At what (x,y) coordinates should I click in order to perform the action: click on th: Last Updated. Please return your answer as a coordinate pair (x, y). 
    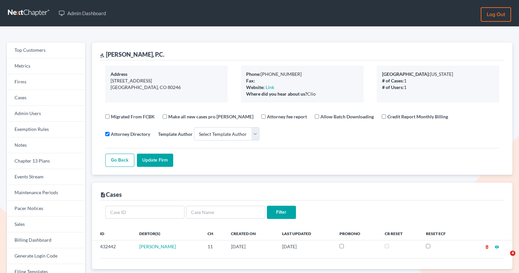
    Looking at the image, I should click on (306, 234).